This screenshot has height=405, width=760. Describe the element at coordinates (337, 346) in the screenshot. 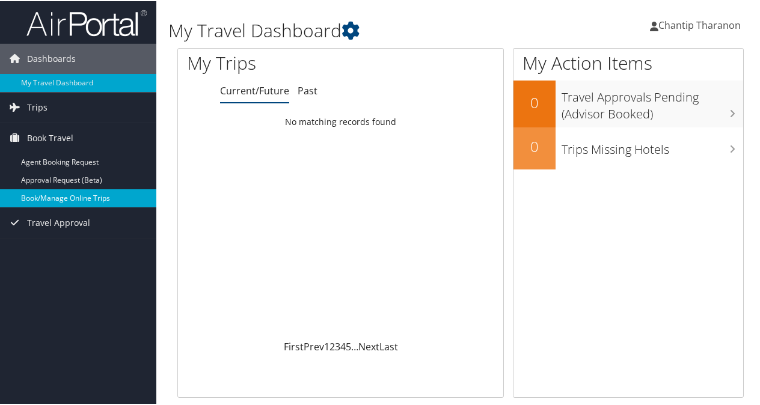

I see `a: 3` at that location.